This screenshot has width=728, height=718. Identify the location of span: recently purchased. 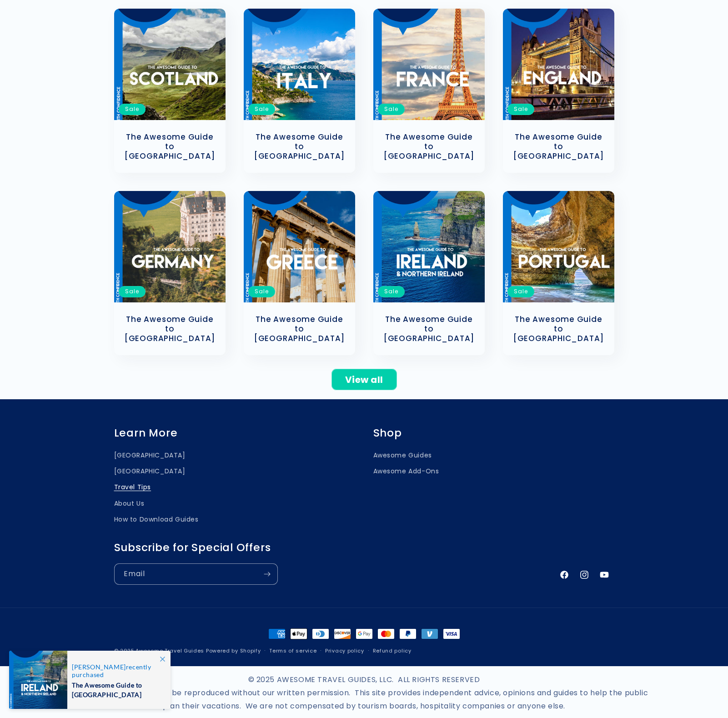
(116, 671).